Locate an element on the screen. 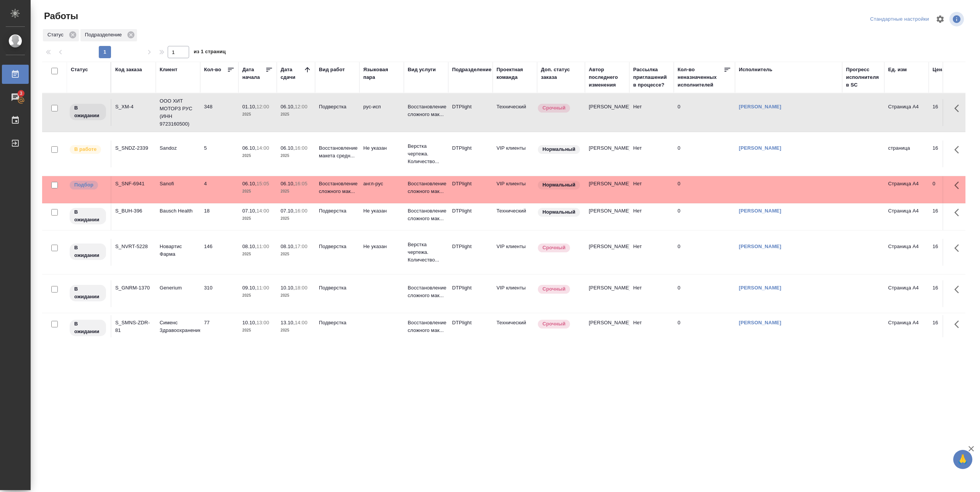 This screenshot has height=492, width=980. span: 3 is located at coordinates (21, 93).